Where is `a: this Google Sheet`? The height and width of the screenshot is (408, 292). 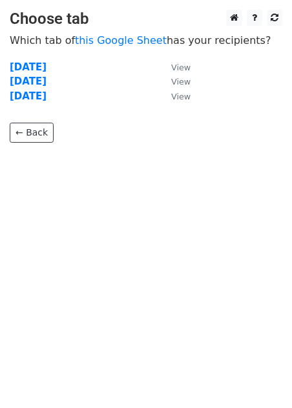
a: this Google Sheet is located at coordinates (121, 40).